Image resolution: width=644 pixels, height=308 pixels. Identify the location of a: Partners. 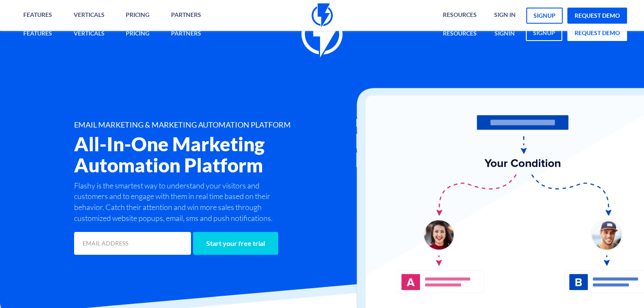
(186, 34).